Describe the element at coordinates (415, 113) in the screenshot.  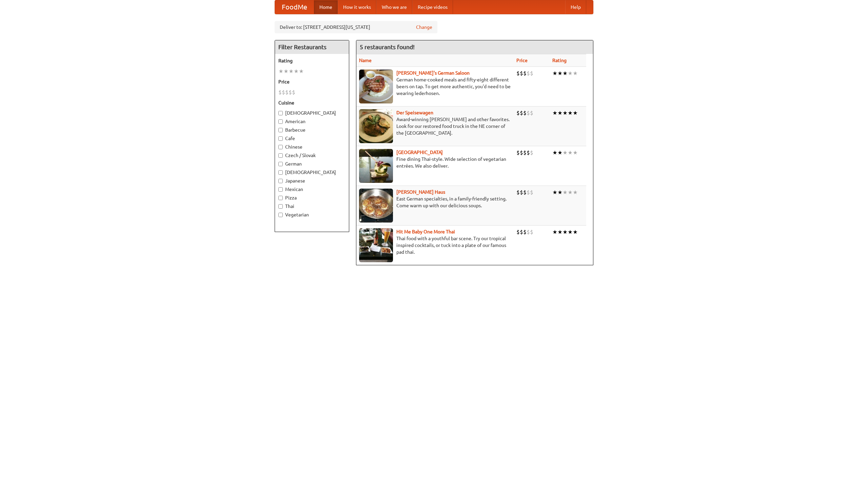
I see `a: Der Speisewagen` at that location.